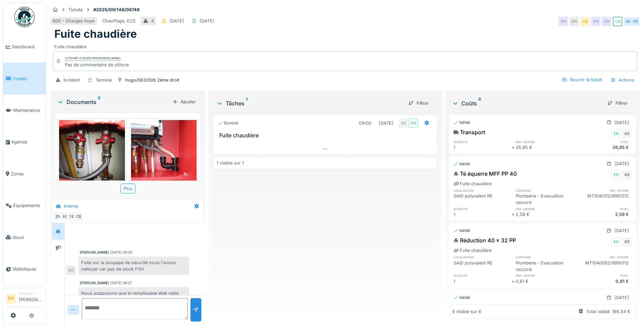  I want to click on div: hugo/063/006 2ème droit, so click(152, 80).